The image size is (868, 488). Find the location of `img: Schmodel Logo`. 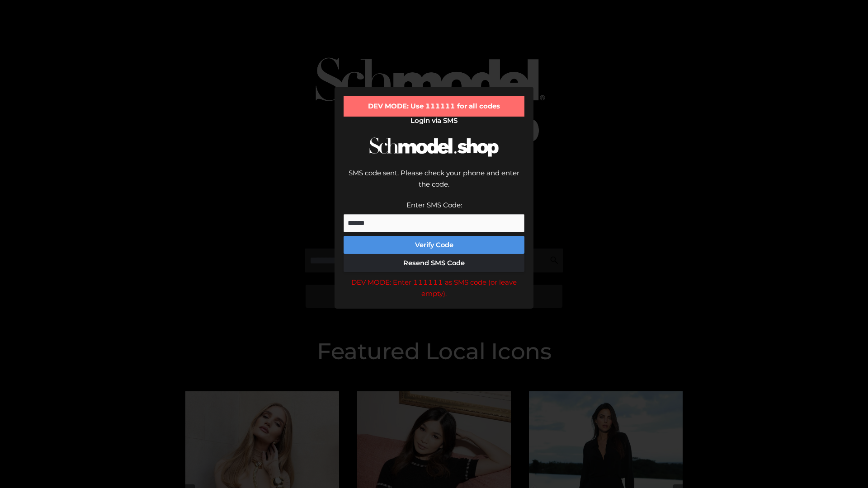

img: Schmodel Logo is located at coordinates (434, 147).